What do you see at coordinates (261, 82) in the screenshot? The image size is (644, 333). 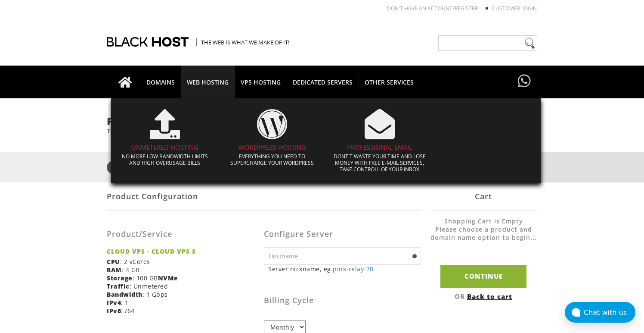 I see `span: VPS HOSTING` at bounding box center [261, 82].